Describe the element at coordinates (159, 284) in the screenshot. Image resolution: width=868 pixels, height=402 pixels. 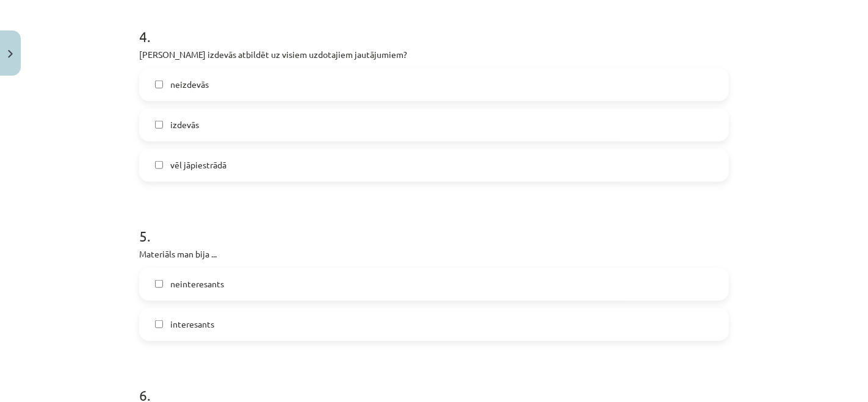
I see `input: neinteresants` at that location.